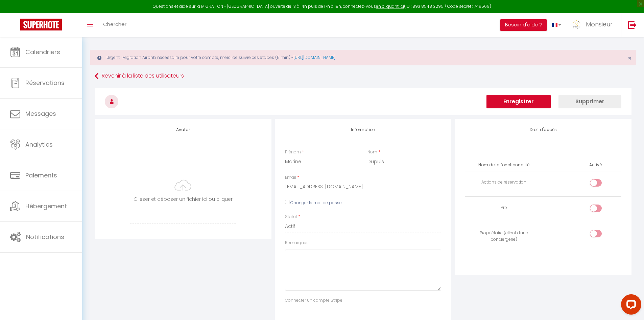  What do you see at coordinates (114, 24) in the screenshot?
I see `span: Chercher` at bounding box center [114, 24].